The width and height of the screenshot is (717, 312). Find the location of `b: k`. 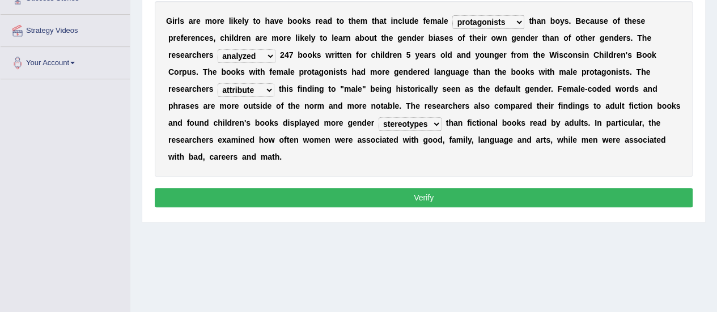

b: k is located at coordinates (304, 21).